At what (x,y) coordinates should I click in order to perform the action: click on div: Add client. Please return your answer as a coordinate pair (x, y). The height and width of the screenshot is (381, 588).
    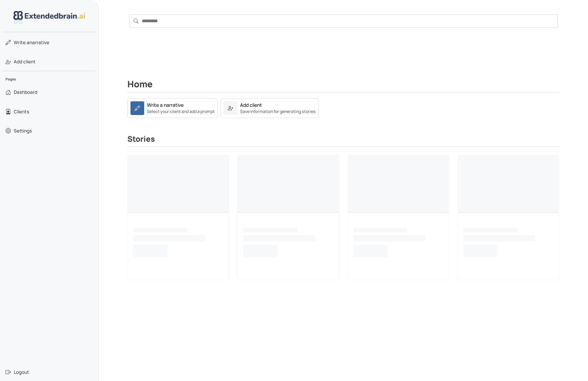
    Looking at the image, I should click on (251, 105).